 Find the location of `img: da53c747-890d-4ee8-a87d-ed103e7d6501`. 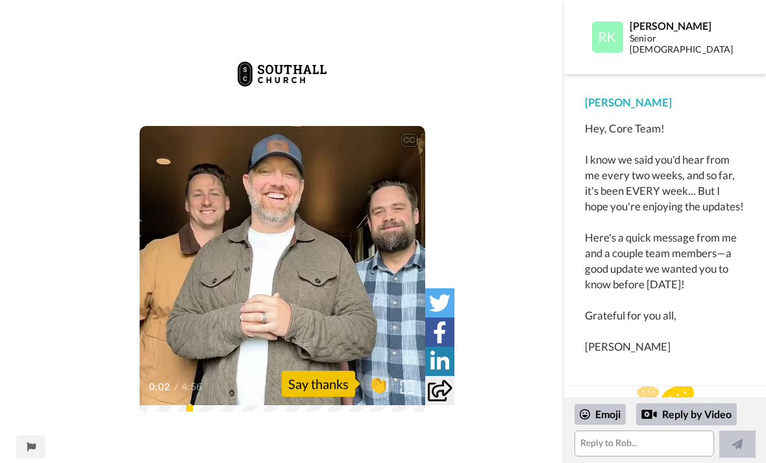

img: da53c747-890d-4ee8-a87d-ed103e7d6501 is located at coordinates (282, 74).